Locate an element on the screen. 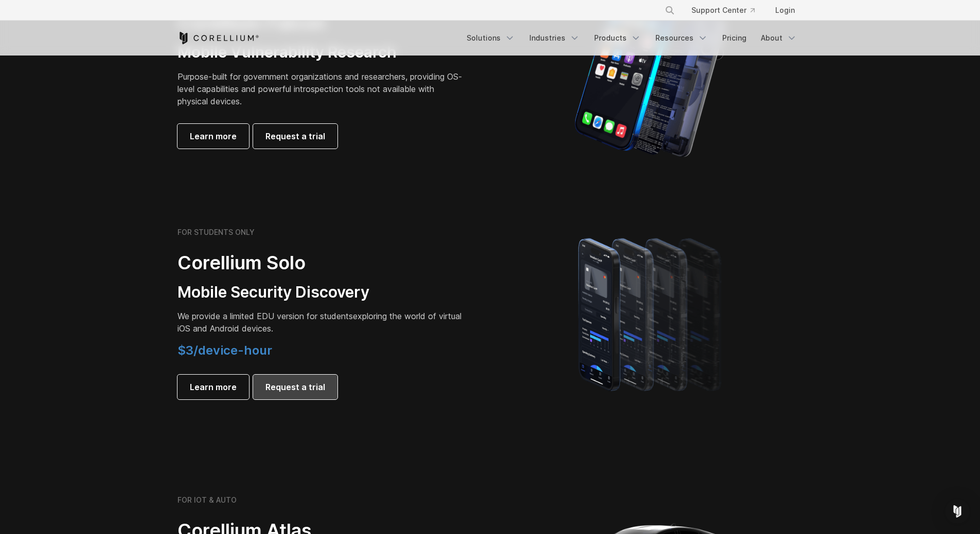 Image resolution: width=980 pixels, height=534 pixels. a: Corellium Home is located at coordinates (218, 38).